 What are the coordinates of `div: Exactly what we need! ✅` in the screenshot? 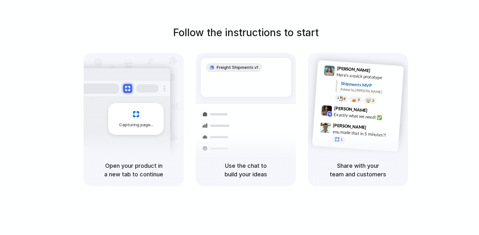 It's located at (365, 117).